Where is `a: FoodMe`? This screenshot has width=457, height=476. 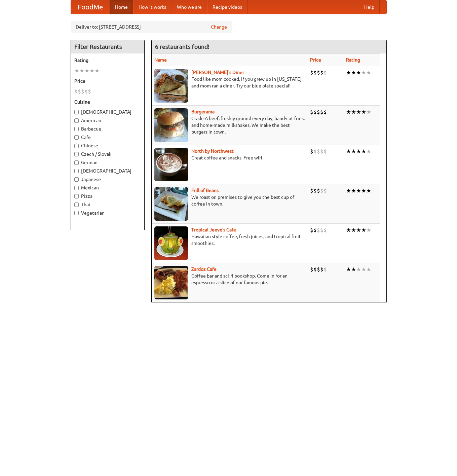
a: FoodMe is located at coordinates (90, 7).